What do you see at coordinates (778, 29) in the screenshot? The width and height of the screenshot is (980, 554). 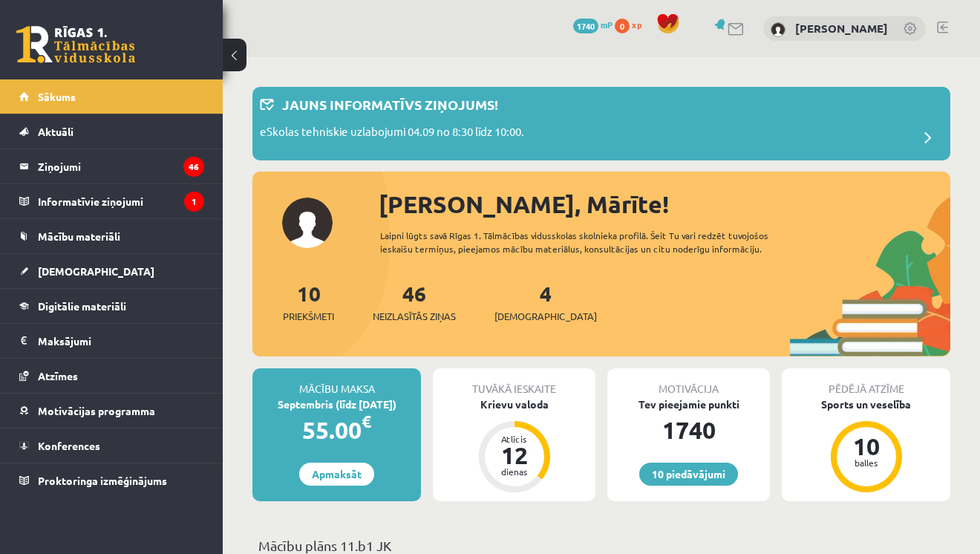 I see `img: Mārīte Baranovska` at bounding box center [778, 29].